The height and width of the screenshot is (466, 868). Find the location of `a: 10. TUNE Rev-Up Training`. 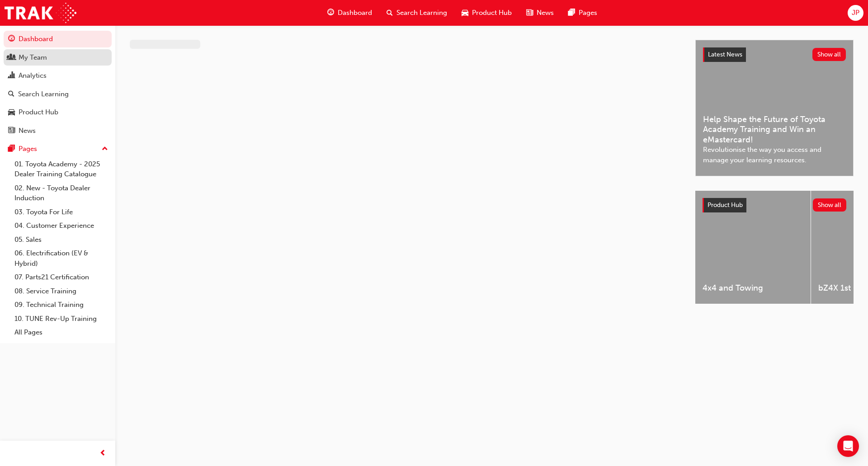

a: 10. TUNE Rev-Up Training is located at coordinates (61, 318).